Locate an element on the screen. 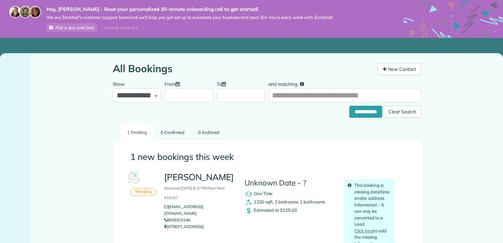 The image size is (503, 243). span: Pick a day and time is located at coordinates (75, 28).